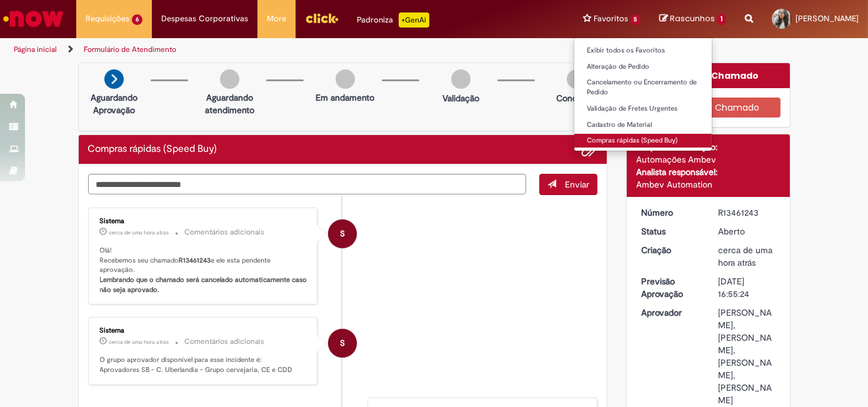 The image size is (868, 407). Describe the element at coordinates (108, 18) in the screenshot. I see `span: Requisições` at that location.